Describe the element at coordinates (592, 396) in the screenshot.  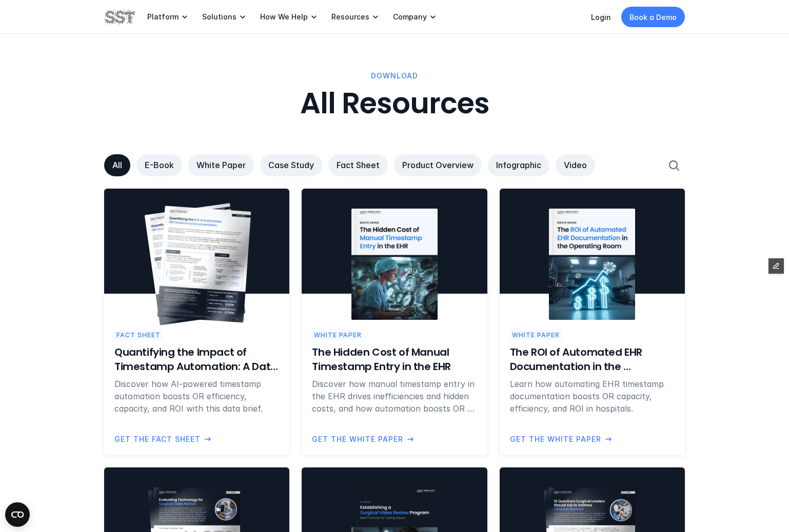
I see `p: Learn how automating EHR timestamp documentation boosts OR capacity, efficiency, and ROI in hospi...` at that location.